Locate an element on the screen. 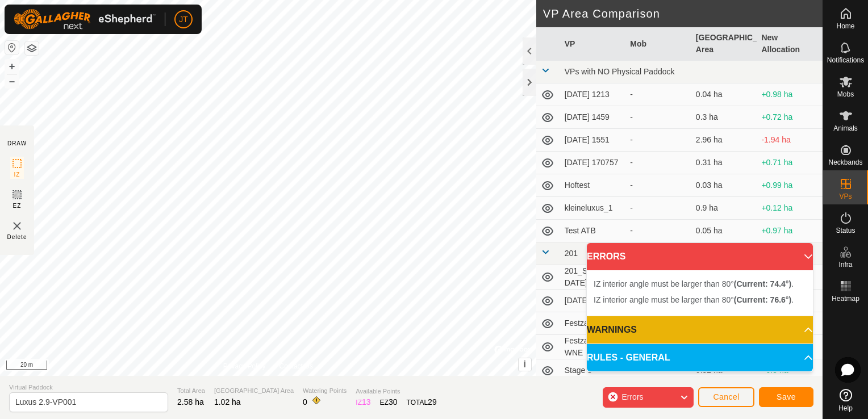 The height and width of the screenshot is (419, 868). td: Hoftest is located at coordinates (593, 186).